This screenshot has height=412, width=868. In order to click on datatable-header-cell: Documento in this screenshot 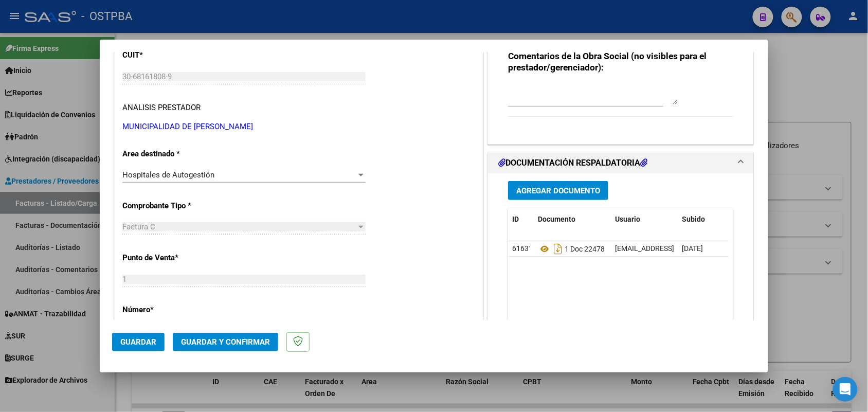, I will do `click(573, 219)`.